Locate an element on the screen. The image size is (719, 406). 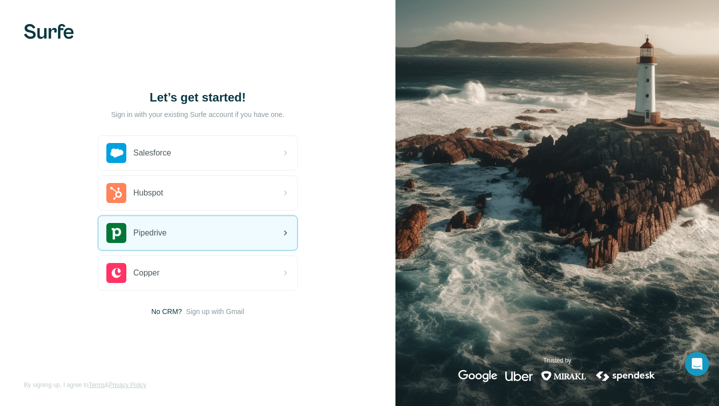
span: Pipedrive is located at coordinates (150, 233).